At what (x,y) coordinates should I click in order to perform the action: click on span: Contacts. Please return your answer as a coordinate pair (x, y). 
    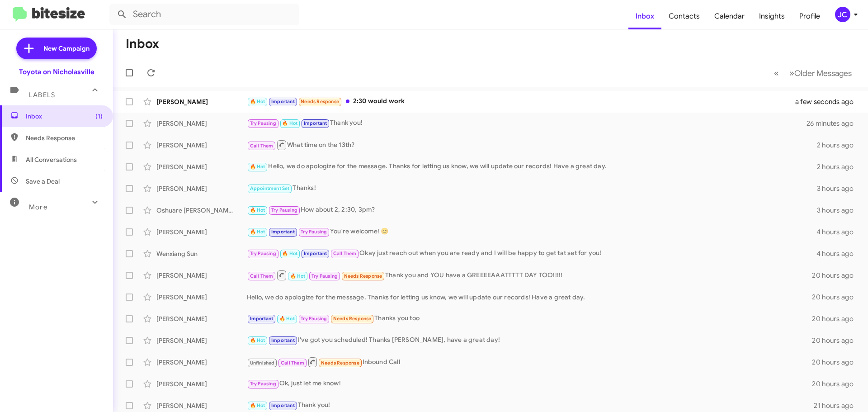
    Looking at the image, I should click on (684, 16).